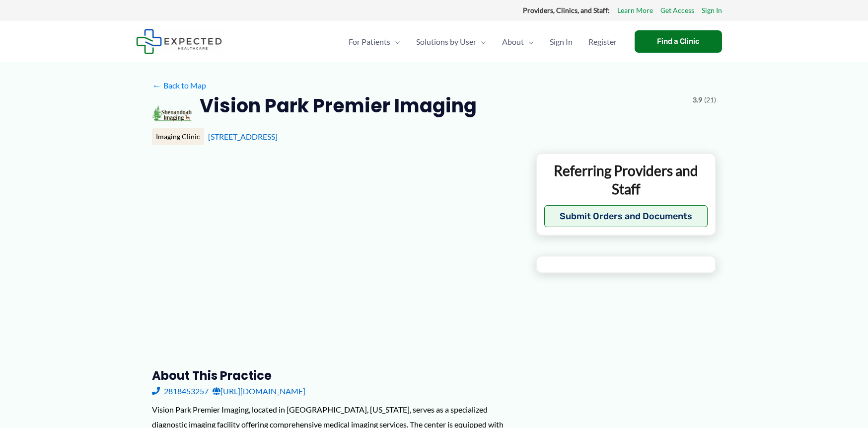 The height and width of the screenshot is (428, 868). Describe the element at coordinates (451, 42) in the screenshot. I see `a: Solutions by UserMenu Toggle` at that location.